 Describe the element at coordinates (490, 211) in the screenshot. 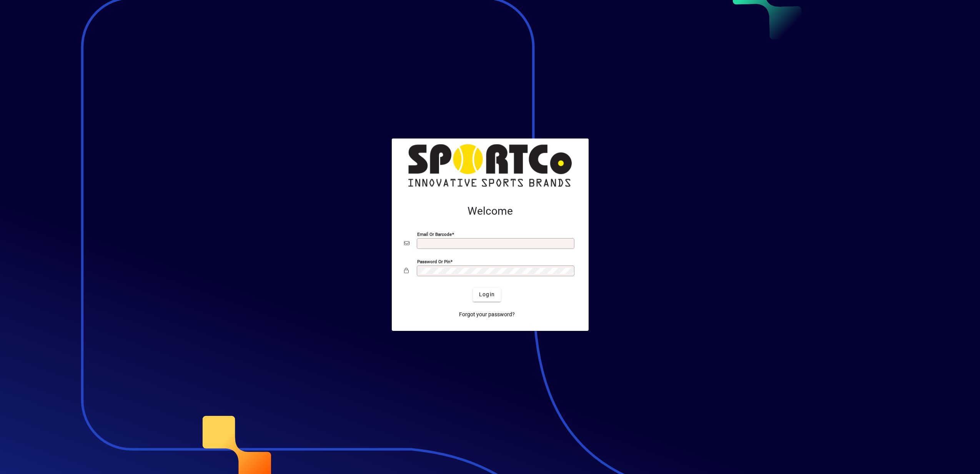

I see `h2: Welcome` at that location.